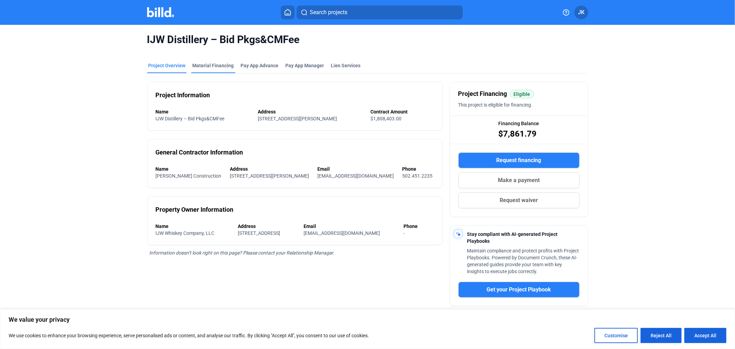  I want to click on span: Request financing, so click(519, 160).